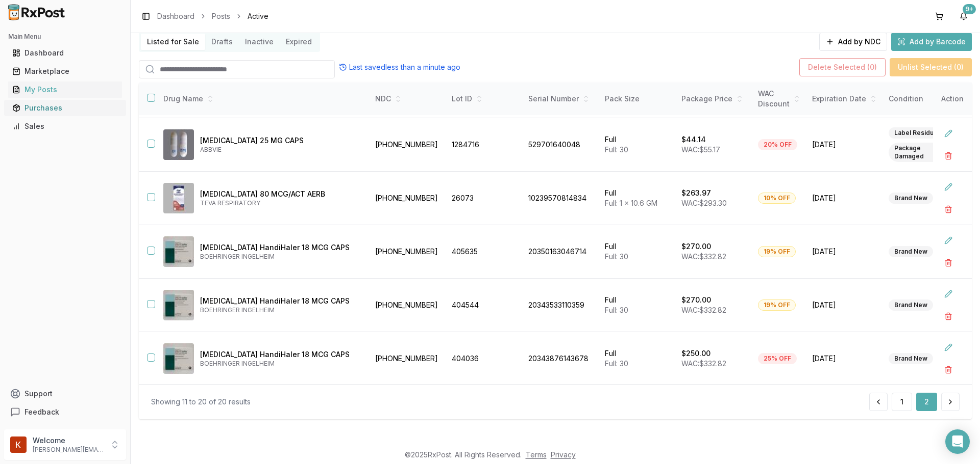 Image resolution: width=980 pixels, height=464 pixels. What do you see at coordinates (65, 72) in the screenshot?
I see `div: Marketplace` at bounding box center [65, 72].